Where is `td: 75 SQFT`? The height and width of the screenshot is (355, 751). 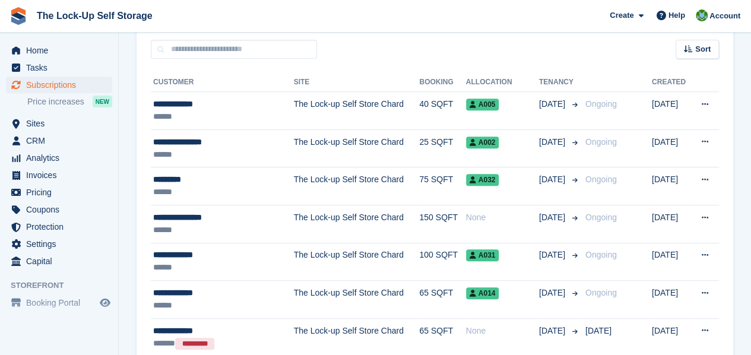
td: 75 SQFT is located at coordinates (442, 186).